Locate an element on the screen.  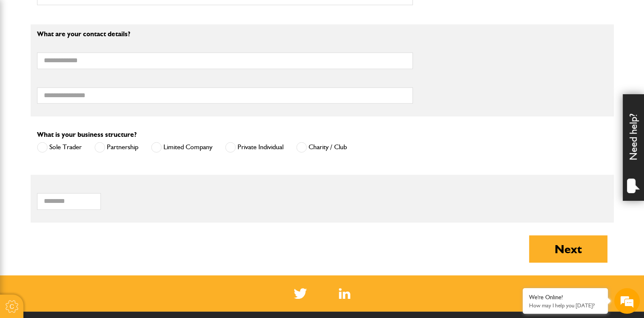
label: What is your business structure? is located at coordinates (87, 135).